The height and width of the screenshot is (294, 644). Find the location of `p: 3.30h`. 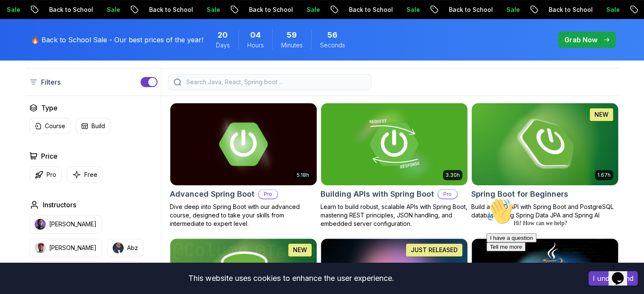

p: 3.30h is located at coordinates (453, 175).